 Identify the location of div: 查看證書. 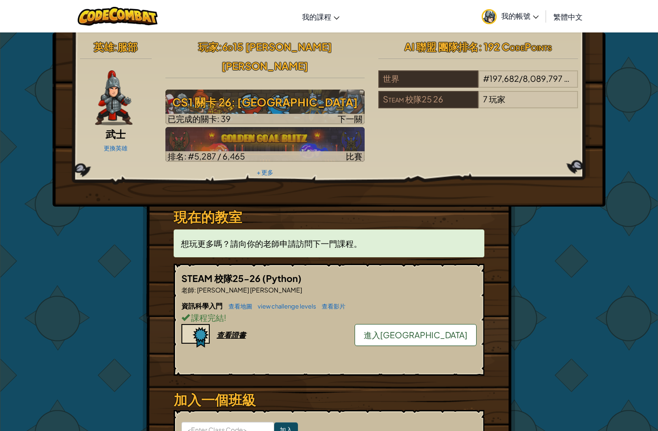
(231, 334).